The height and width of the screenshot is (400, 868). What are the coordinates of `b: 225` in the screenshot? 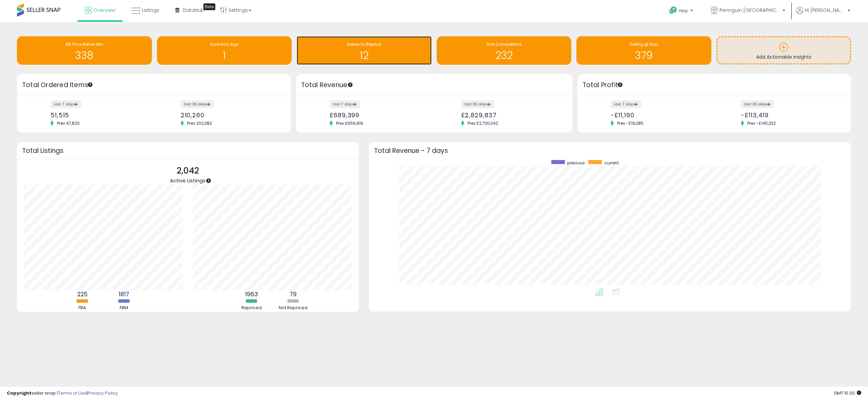 It's located at (82, 294).